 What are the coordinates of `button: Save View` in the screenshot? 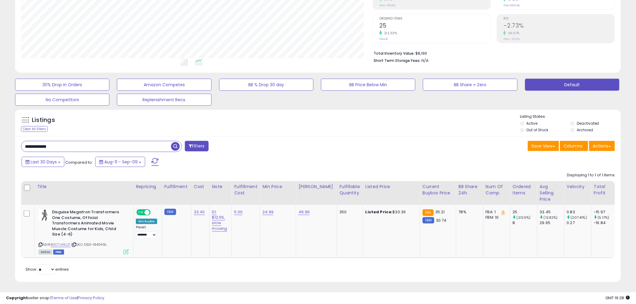 It's located at (543, 146).